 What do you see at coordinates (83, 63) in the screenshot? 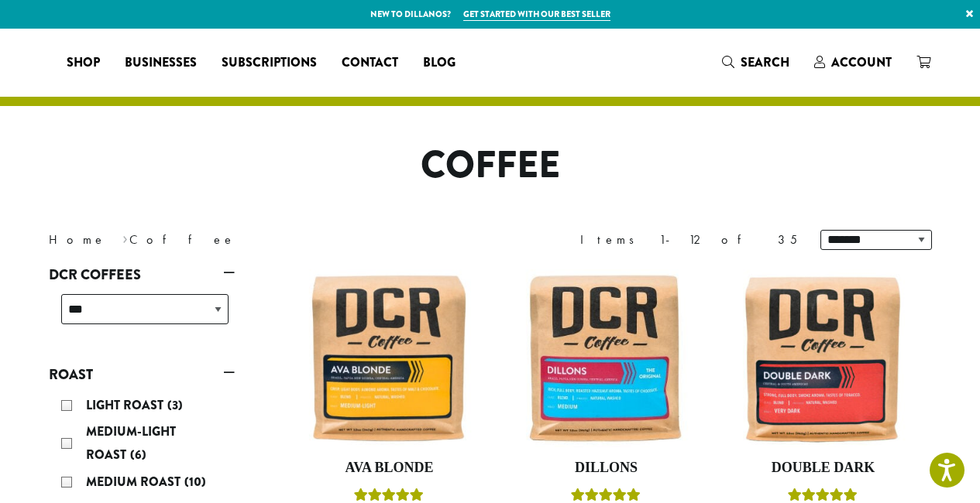
I see `span: Shop` at bounding box center [83, 63].